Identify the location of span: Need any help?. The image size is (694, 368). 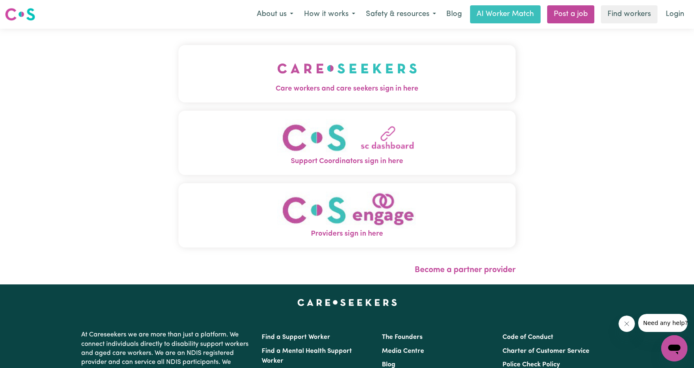
(27, 9).